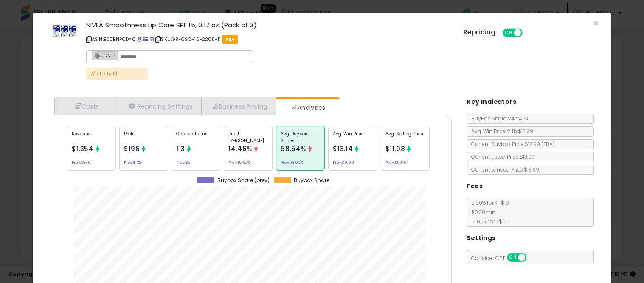  What do you see at coordinates (353, 137) in the screenshot?
I see `p: Avg. Win Price` at bounding box center [353, 137].